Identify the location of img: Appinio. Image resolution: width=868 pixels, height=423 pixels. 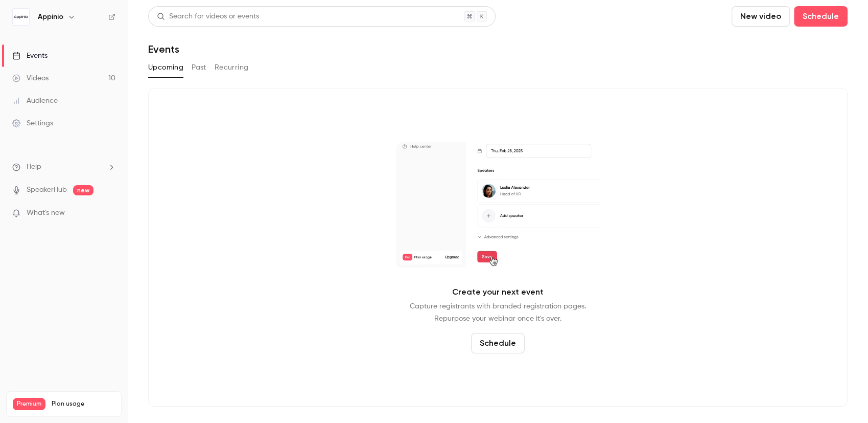
(21, 17).